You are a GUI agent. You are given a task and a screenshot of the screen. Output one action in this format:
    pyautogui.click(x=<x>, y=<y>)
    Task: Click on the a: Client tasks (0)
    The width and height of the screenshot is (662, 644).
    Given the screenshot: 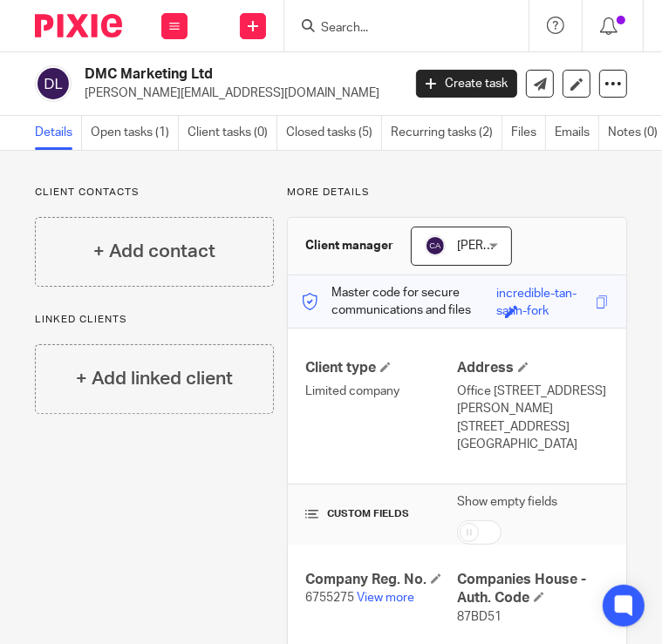 What is the action you would take?
    pyautogui.click(x=232, y=133)
    